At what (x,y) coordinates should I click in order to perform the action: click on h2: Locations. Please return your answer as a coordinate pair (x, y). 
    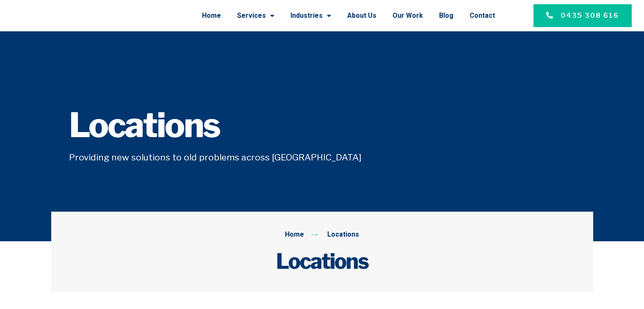
    Looking at the image, I should click on (322, 261).